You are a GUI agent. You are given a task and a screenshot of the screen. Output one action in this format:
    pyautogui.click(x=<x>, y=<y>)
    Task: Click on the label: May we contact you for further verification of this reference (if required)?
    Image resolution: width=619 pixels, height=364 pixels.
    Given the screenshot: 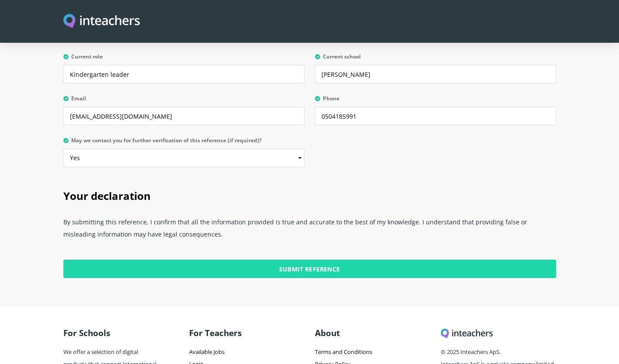 What is the action you would take?
    pyautogui.click(x=184, y=143)
    